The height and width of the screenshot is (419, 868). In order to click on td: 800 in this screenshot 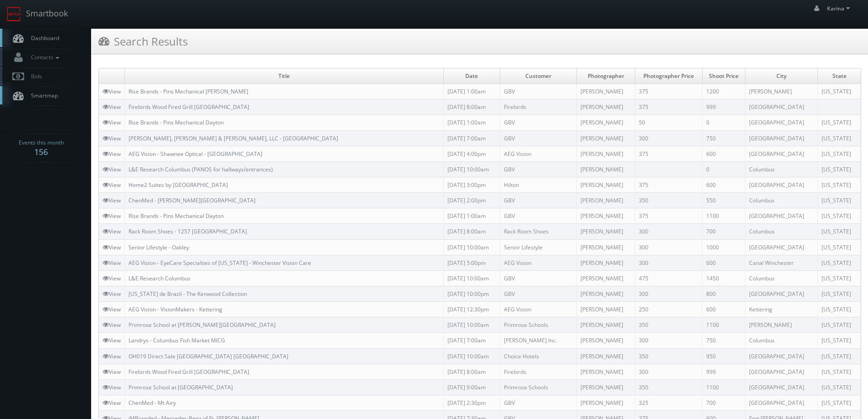, I will do `click(723, 294)`.